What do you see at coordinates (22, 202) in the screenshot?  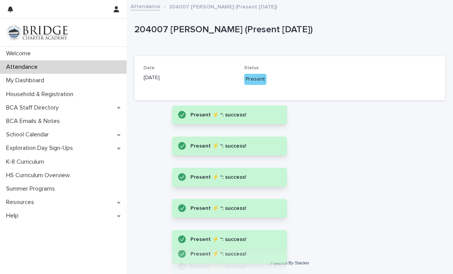 I see `p: Resources` at bounding box center [22, 202].